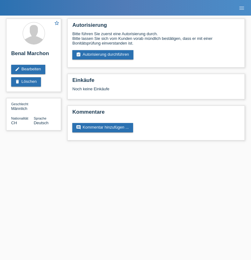 The width and height of the screenshot is (251, 260). I want to click on a: menu, so click(242, 8).